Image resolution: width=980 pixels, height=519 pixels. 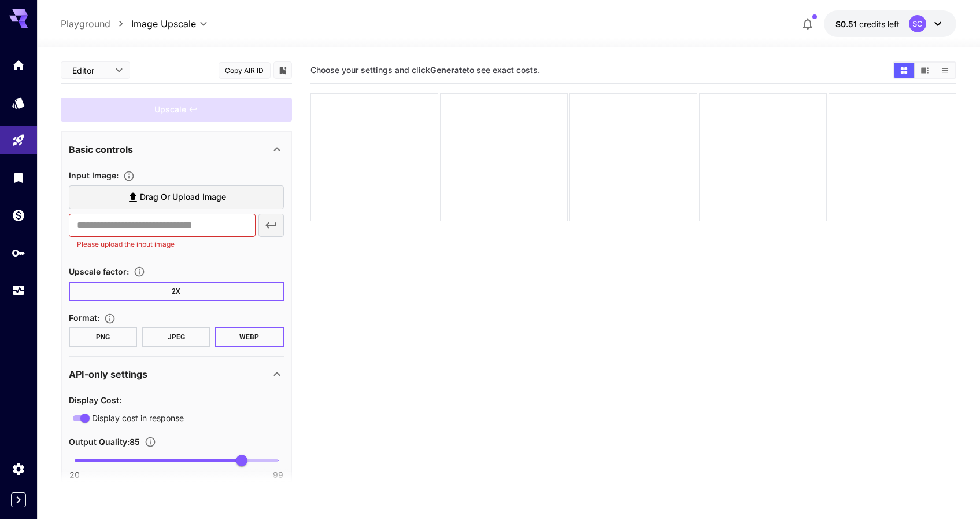 What do you see at coordinates (249, 337) in the screenshot?
I see `button: WEBP` at bounding box center [249, 337].